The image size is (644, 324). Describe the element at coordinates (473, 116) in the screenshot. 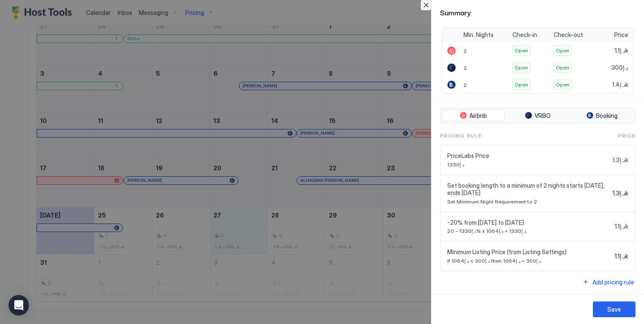

I see `button: Airbnb` at that location.